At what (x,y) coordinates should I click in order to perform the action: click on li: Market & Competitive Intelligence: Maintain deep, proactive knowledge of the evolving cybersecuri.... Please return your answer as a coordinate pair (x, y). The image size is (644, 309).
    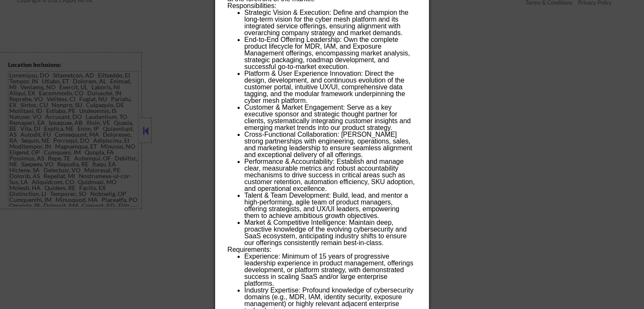
    Looking at the image, I should click on (330, 233).